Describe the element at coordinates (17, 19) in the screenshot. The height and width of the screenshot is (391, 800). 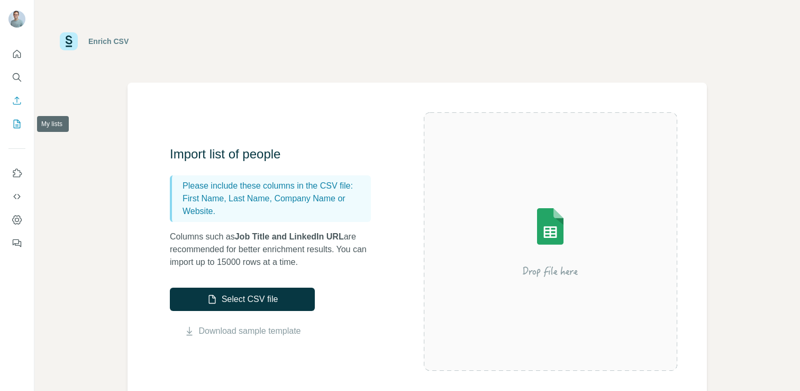
I see `img: Avatar` at that location.